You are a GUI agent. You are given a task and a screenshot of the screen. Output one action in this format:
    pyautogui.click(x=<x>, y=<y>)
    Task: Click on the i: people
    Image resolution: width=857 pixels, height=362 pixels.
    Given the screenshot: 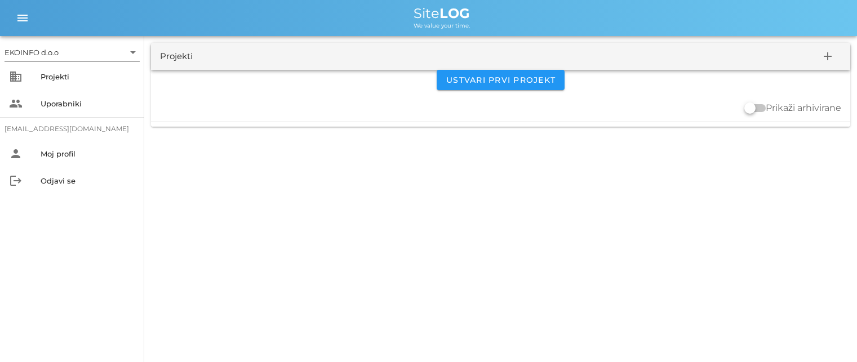 What is the action you would take?
    pyautogui.click(x=16, y=104)
    